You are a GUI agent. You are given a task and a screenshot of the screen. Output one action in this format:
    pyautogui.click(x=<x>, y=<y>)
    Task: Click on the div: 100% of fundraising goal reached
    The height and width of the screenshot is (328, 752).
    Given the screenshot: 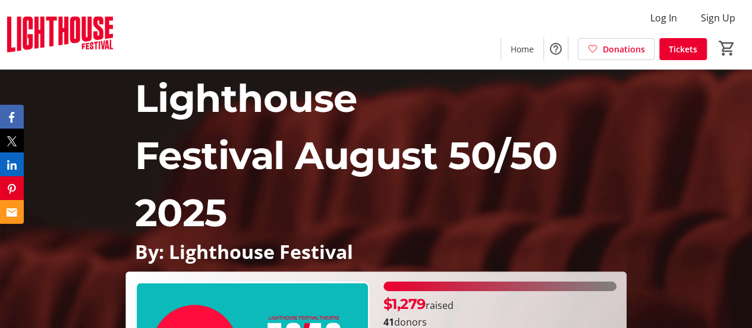 What is the action you would take?
    pyautogui.click(x=500, y=286)
    